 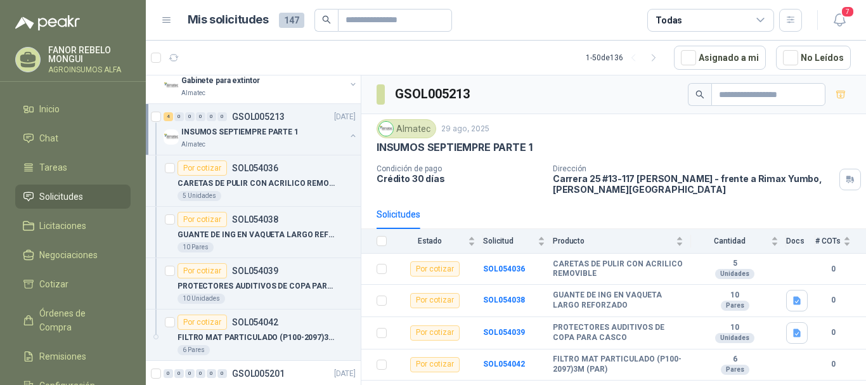 What do you see at coordinates (73, 320) in the screenshot?
I see `a: Órdenes de Compra` at bounding box center [73, 320].